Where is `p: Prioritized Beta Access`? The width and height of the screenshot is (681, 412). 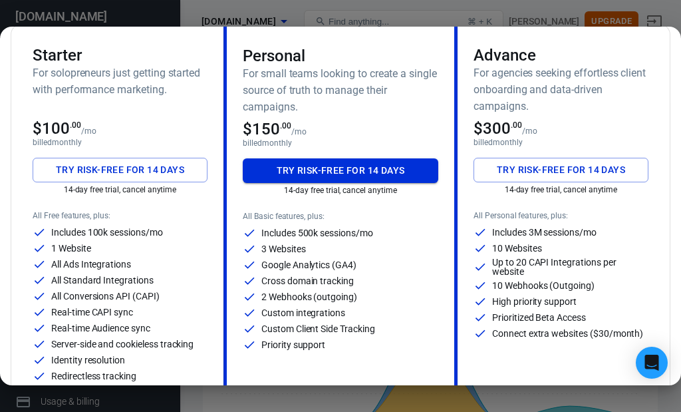
p: Prioritized Beta Access is located at coordinates (539, 317).